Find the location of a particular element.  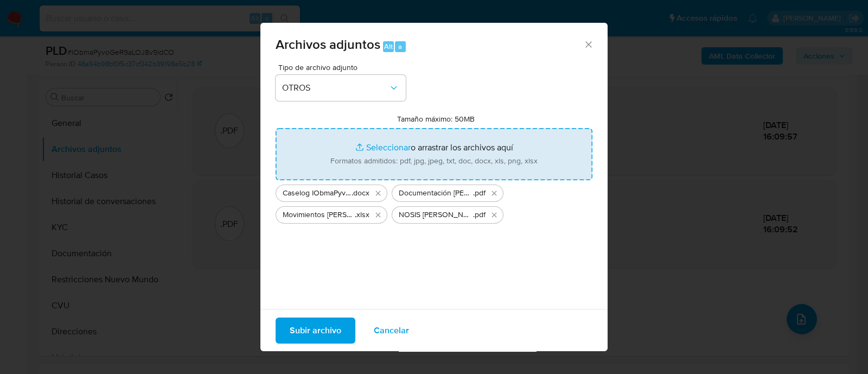

span: Subir archivo is located at coordinates (315, 331).